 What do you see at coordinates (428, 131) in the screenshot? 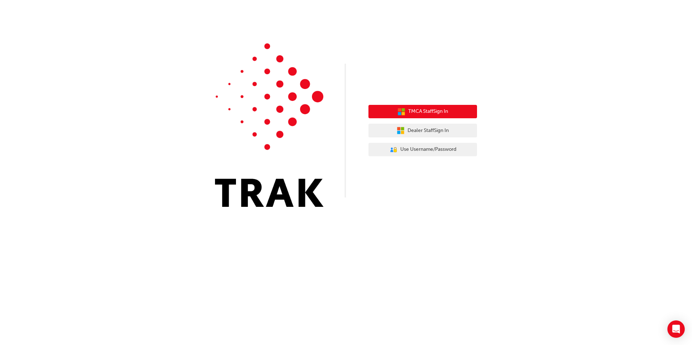
I see `span: Dealer Staff Sign In` at bounding box center [428, 131].